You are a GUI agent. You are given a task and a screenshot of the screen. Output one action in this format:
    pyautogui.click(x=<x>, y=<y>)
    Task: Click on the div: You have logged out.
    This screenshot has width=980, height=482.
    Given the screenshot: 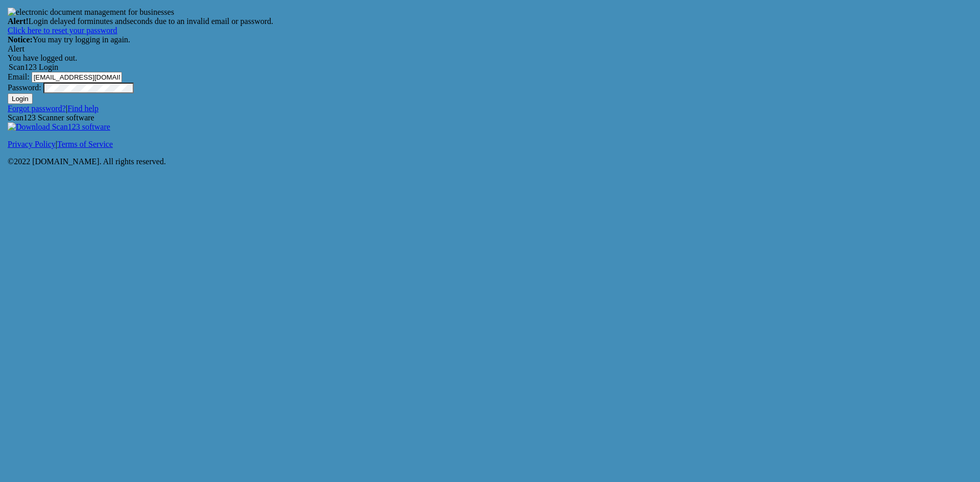 What is the action you would take?
    pyautogui.click(x=490, y=58)
    